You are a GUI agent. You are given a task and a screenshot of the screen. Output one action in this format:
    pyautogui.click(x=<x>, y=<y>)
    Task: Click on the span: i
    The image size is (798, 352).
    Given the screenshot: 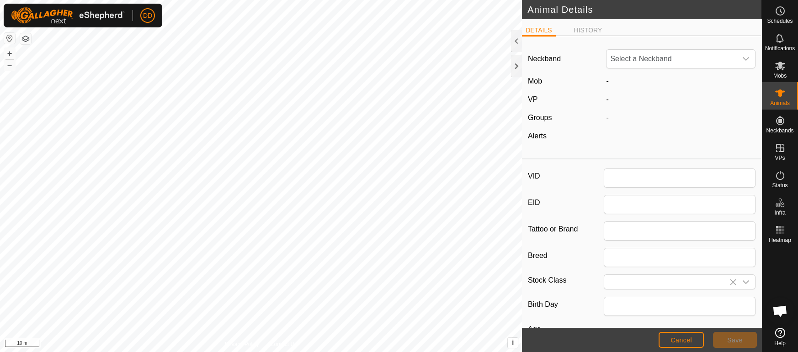 What is the action you would take?
    pyautogui.click(x=513, y=343)
    